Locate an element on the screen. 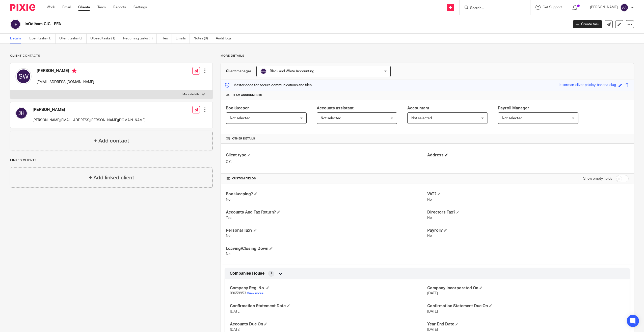 Image resolution: width=644 pixels, height=332 pixels. h4: Accounts And Tax Return? is located at coordinates (327, 212).